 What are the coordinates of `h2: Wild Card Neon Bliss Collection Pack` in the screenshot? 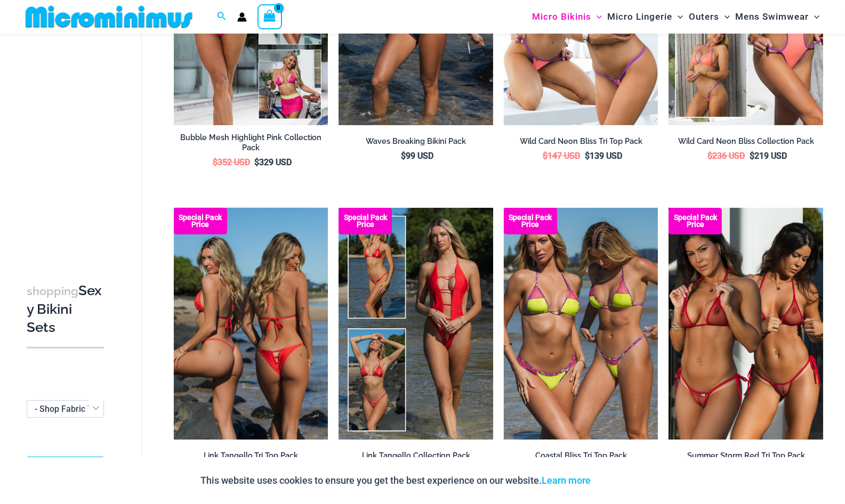 It's located at (745, 141).